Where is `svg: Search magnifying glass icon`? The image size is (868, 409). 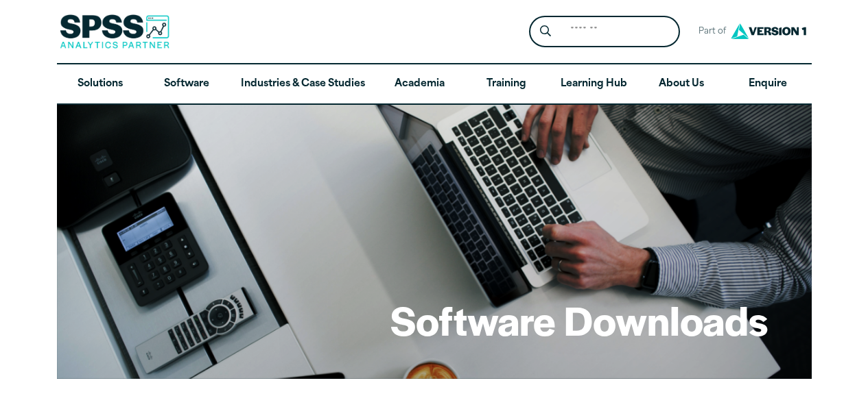 svg: Search magnifying glass icon is located at coordinates (546, 31).